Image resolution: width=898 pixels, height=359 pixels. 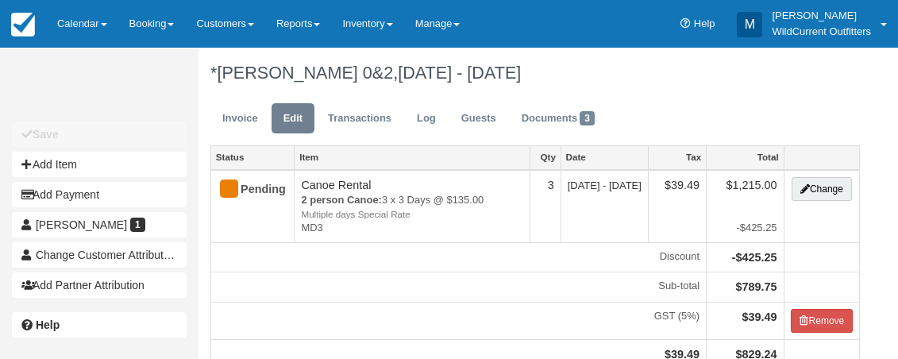 What do you see at coordinates (240, 118) in the screenshot?
I see `a: Invoice` at bounding box center [240, 118].